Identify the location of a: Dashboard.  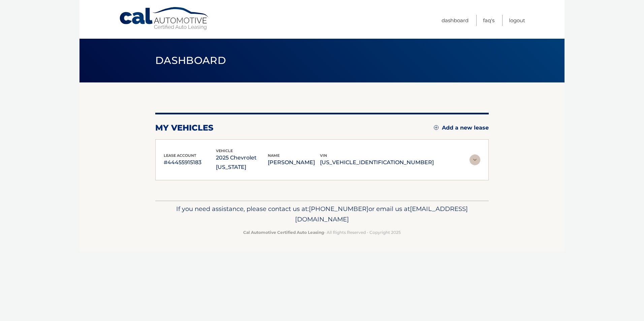
(455, 20).